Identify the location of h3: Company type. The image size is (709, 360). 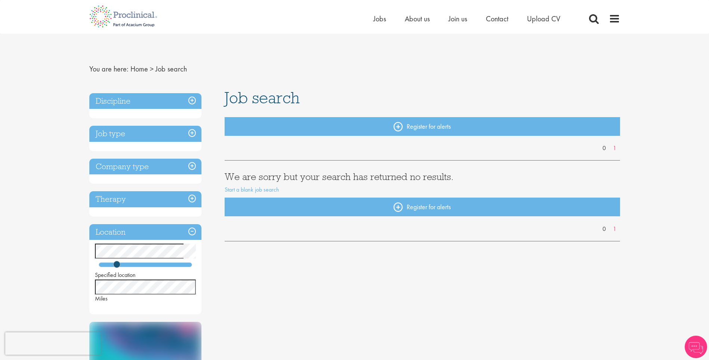
(145, 166).